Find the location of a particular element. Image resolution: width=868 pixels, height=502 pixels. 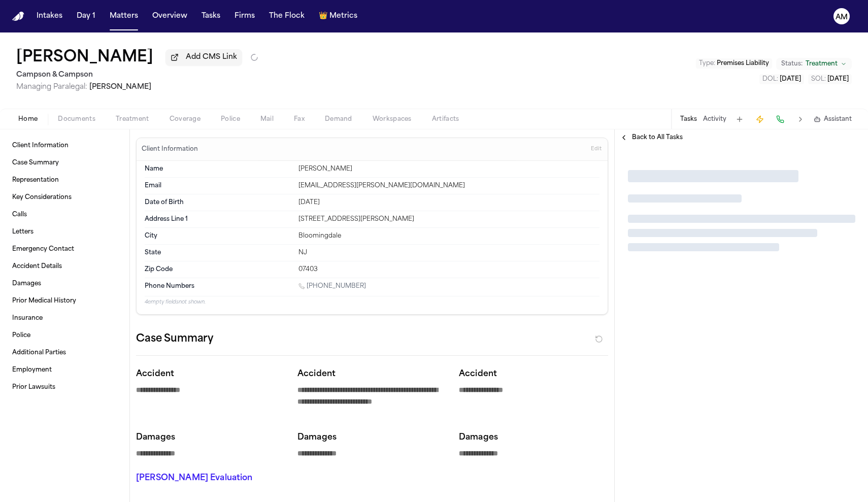

dt: Email is located at coordinates (218, 186).